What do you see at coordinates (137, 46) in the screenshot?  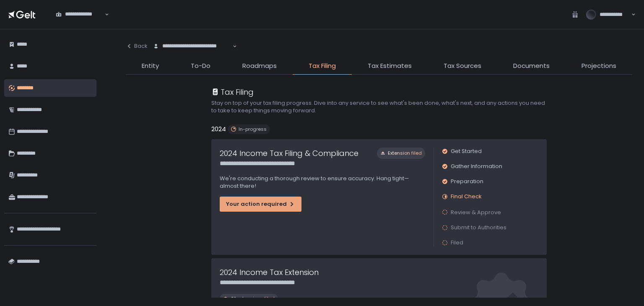 I see `button: Back` at bounding box center [137, 46].